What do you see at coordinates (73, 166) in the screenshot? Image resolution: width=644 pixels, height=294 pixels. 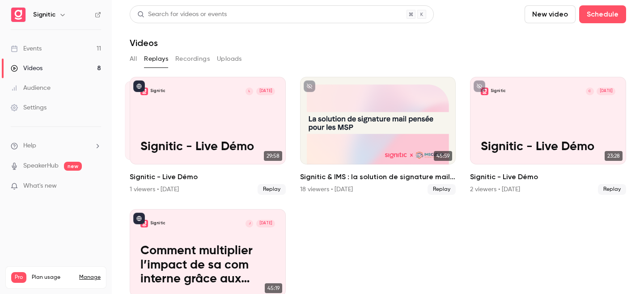 I see `span: new` at bounding box center [73, 166].